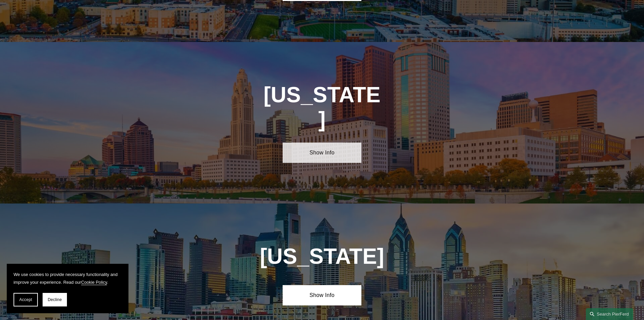 This screenshot has width=644, height=320. Describe the element at coordinates (55, 300) in the screenshot. I see `span: Decline` at that location.